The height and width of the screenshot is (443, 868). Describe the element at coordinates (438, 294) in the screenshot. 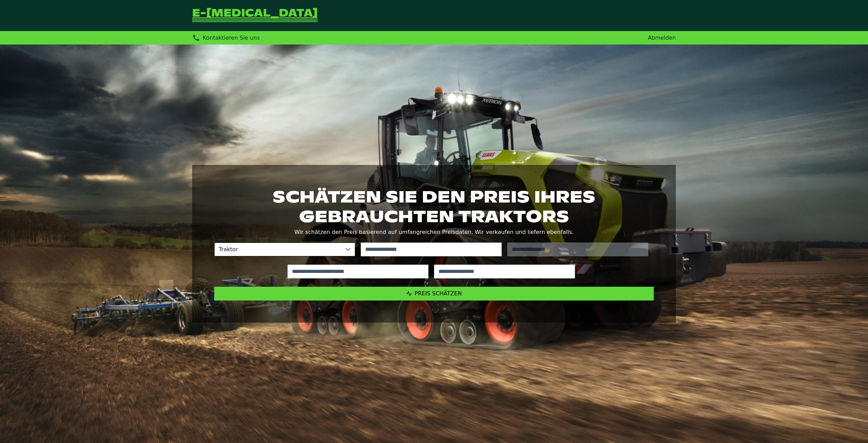

I see `span: Preis schätzen` at that location.